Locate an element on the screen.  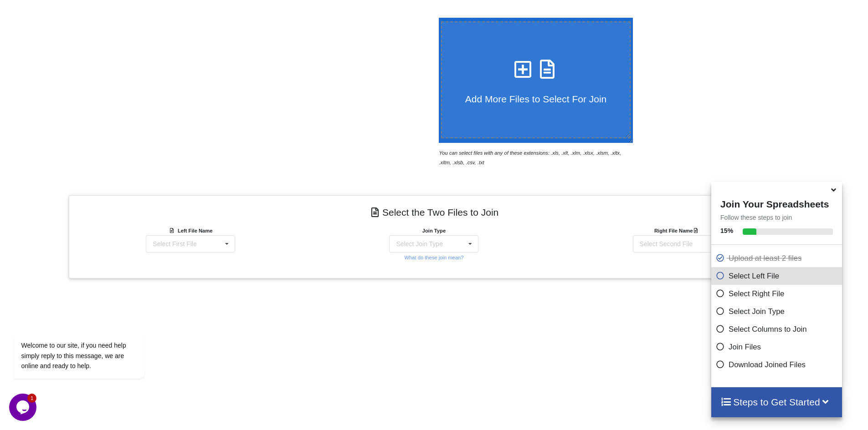
p: Follow these steps to join is located at coordinates (776, 218).